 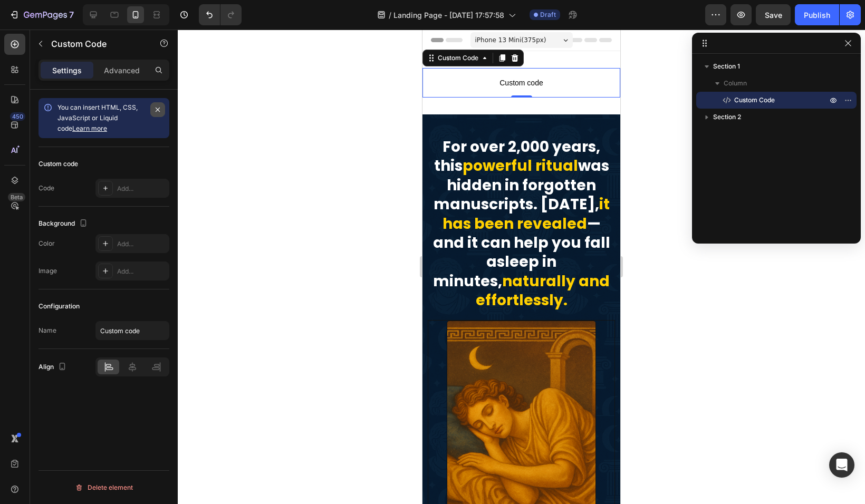 What do you see at coordinates (64, 224) in the screenshot?
I see `div: Background` at bounding box center [64, 224].